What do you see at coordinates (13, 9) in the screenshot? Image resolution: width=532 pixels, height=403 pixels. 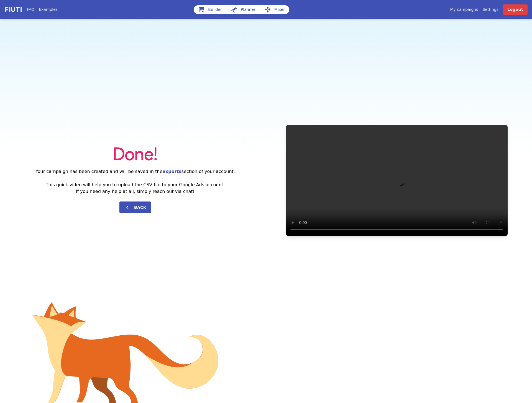 I see `img: f731f27.png` at bounding box center [13, 9].